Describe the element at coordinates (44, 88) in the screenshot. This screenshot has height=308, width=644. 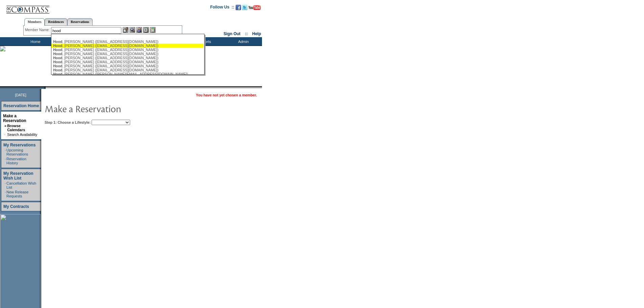
I see `img: promoShadowLeftCorner.gif` at that location.